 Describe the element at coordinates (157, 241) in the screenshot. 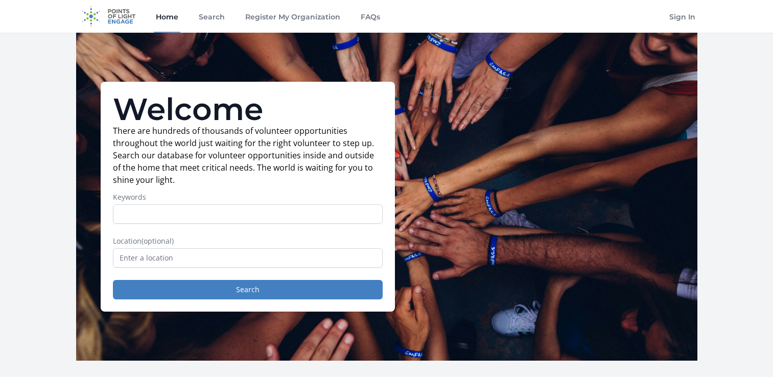

I see `span: (optional)` at that location.